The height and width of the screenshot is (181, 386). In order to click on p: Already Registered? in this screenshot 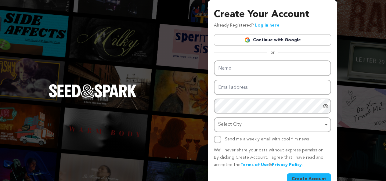, I will do `click(246, 26)`.